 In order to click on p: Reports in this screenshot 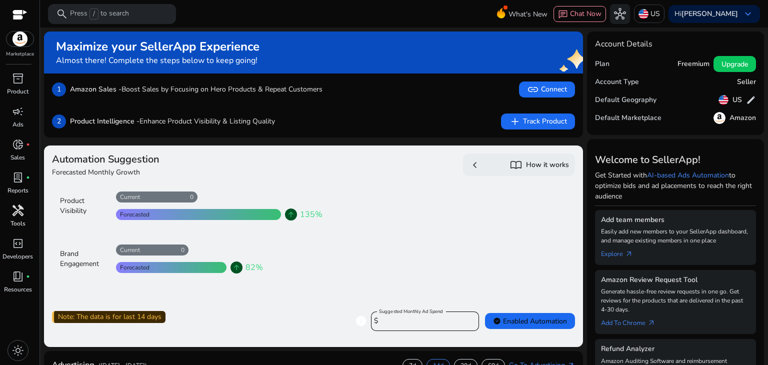, I will do `click(18, 191)`.